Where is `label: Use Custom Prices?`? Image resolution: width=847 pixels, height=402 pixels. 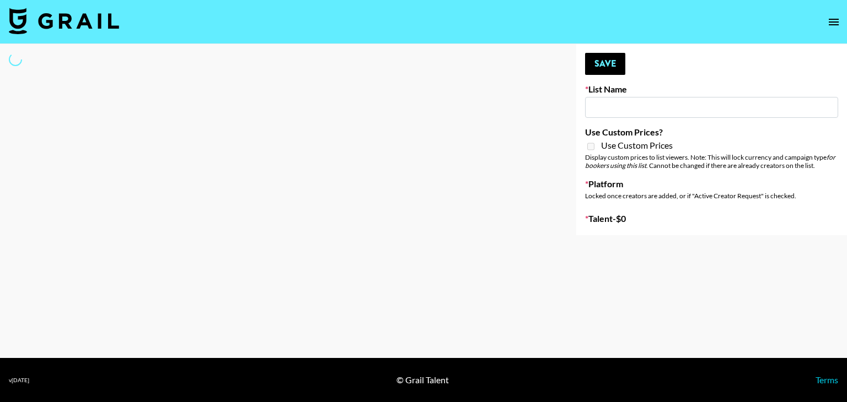
label: Use Custom Prices? is located at coordinates (711, 132).